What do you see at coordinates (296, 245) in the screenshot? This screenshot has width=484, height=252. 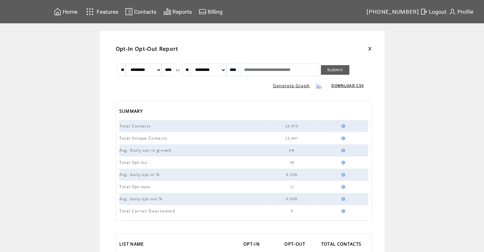 I see `a: OPT-OUT` at bounding box center [296, 245].